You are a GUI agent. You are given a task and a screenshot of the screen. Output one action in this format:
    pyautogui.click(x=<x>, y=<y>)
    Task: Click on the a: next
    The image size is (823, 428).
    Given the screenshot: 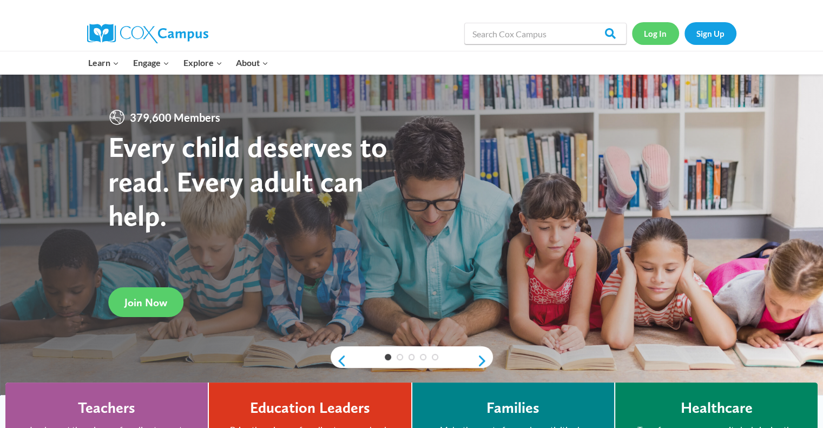 What is the action you would take?
    pyautogui.click(x=485, y=361)
    